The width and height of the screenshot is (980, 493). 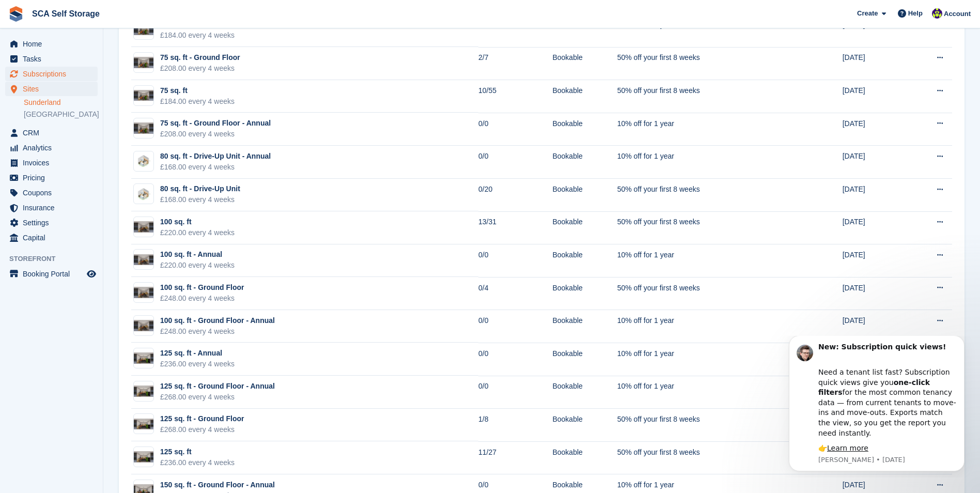 I want to click on a: Sunderland, so click(x=60, y=102).